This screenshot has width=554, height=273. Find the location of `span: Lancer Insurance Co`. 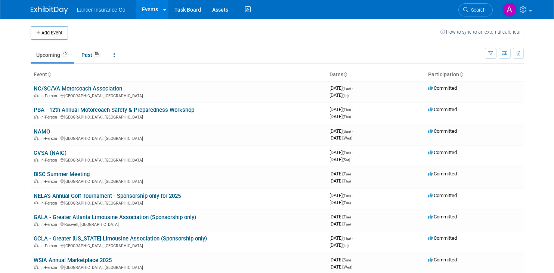

span: Lancer Insurance Co is located at coordinates (101, 10).